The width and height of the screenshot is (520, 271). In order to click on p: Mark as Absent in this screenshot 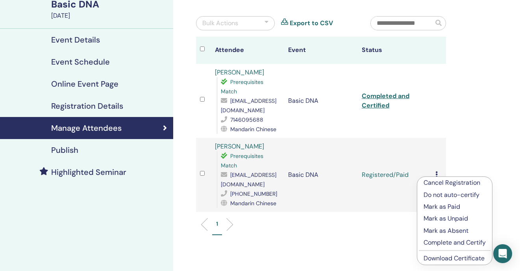, I will do `click(455, 231)`.